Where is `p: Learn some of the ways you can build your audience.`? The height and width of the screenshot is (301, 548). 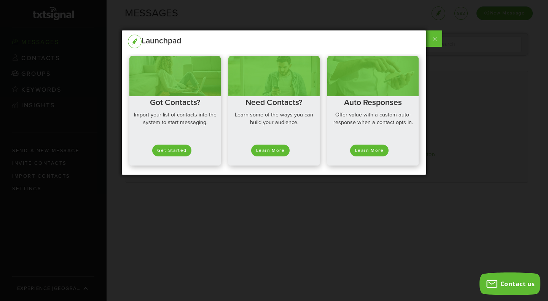 p: Learn some of the ways you can build your audience. is located at coordinates (274, 130).